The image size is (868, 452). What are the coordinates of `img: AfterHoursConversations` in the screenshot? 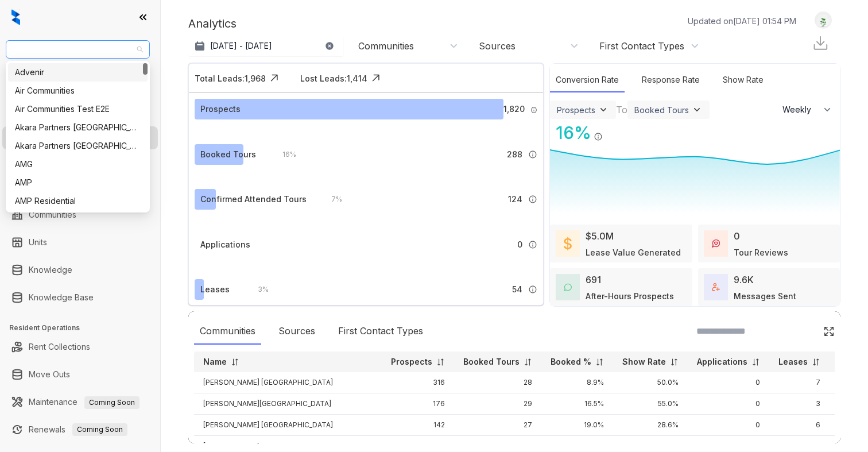 It's located at (568, 287).